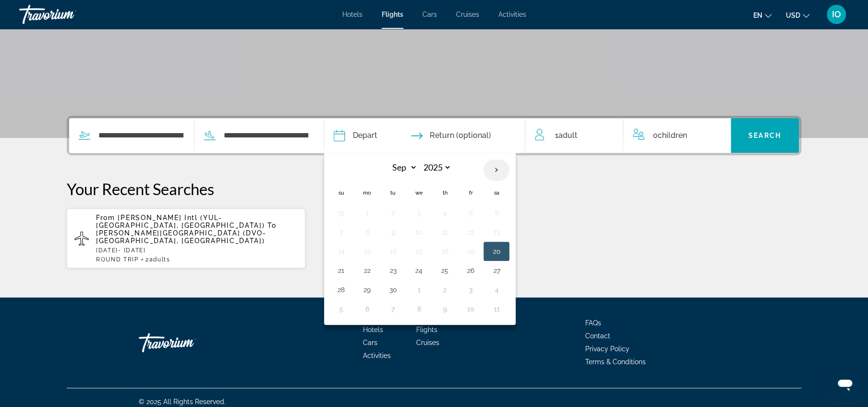 The width and height of the screenshot is (868, 407). I want to click on a: Contact, so click(598, 336).